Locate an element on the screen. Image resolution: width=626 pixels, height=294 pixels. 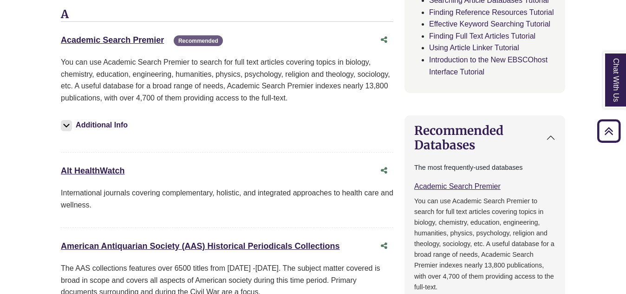
a: Using Article Linker Tutorial is located at coordinates (475, 47).